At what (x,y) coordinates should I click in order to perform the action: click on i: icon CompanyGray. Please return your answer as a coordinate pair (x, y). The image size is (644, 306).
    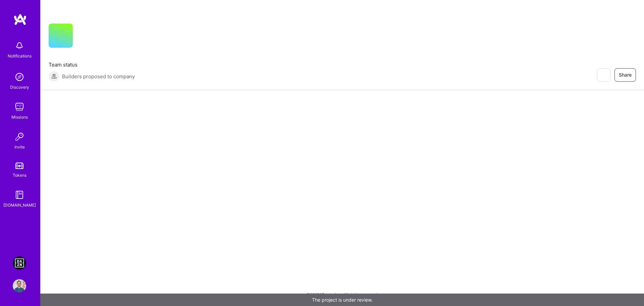
    Looking at the image, I should click on (84, 37).